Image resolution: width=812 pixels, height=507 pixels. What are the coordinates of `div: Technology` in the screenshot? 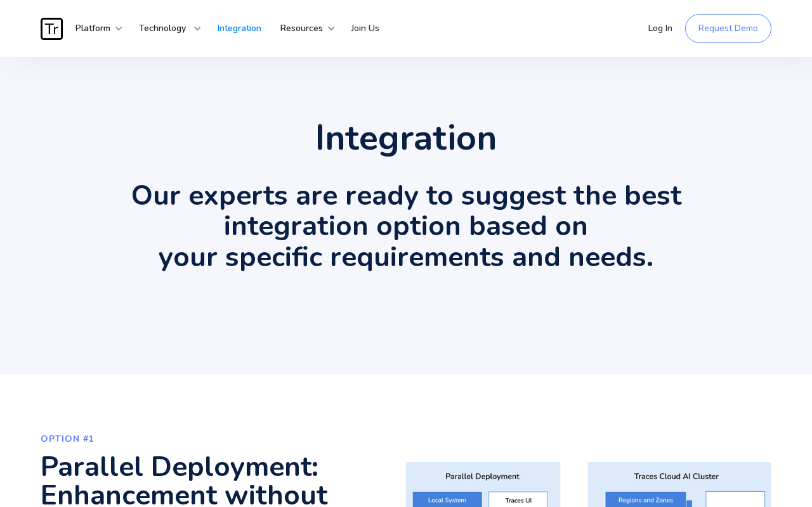 It's located at (166, 28).